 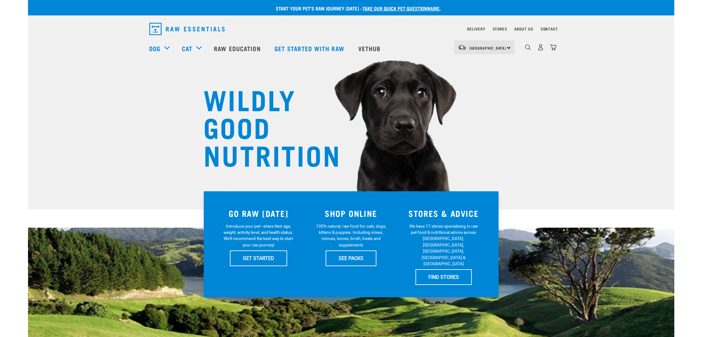 I want to click on h3: STORES & ADVICE, so click(x=444, y=213).